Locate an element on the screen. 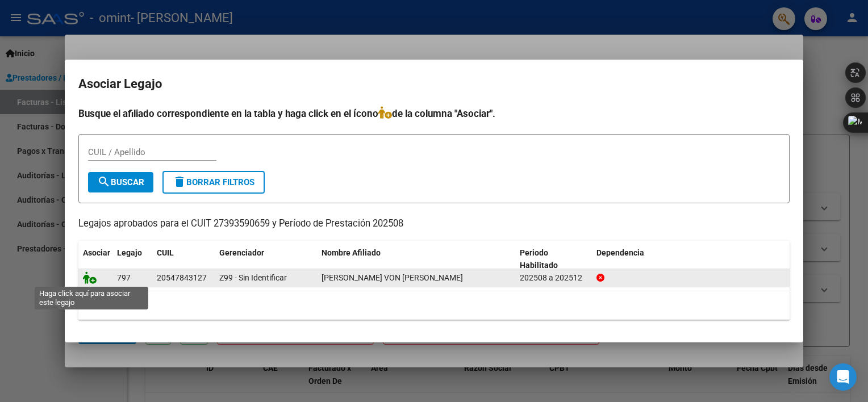 The height and width of the screenshot is (402, 868). div: Open Intercom Messenger is located at coordinates (843, 377).